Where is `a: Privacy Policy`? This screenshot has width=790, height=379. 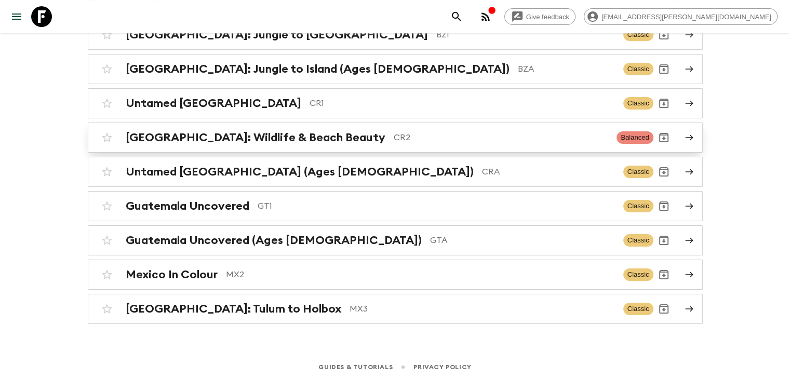 a: Privacy Policy is located at coordinates (442, 367).